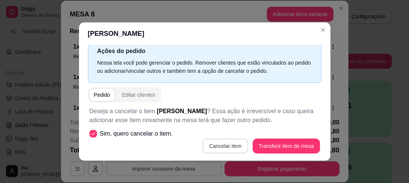 This screenshot has height=183, width=409. What do you see at coordinates (286, 146) in the screenshot?
I see `button: Transferir item de mesa` at bounding box center [286, 146].